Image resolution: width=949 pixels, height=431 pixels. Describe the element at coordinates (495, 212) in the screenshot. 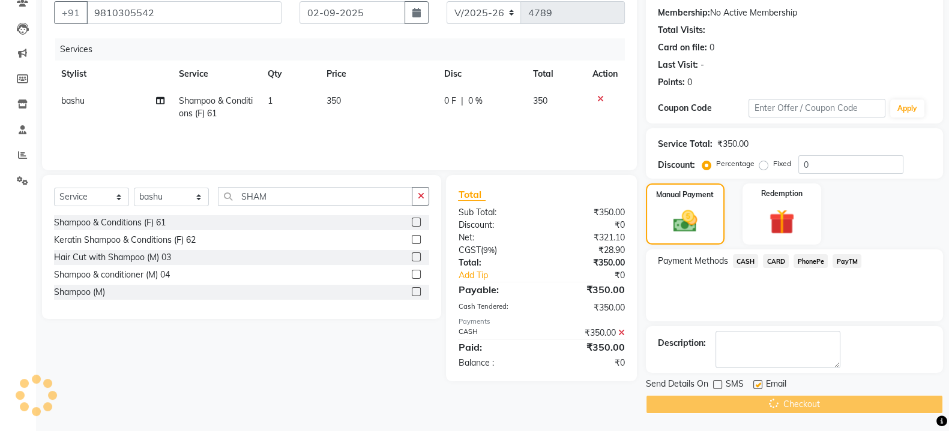

I see `div: Sub Total:` at that location.